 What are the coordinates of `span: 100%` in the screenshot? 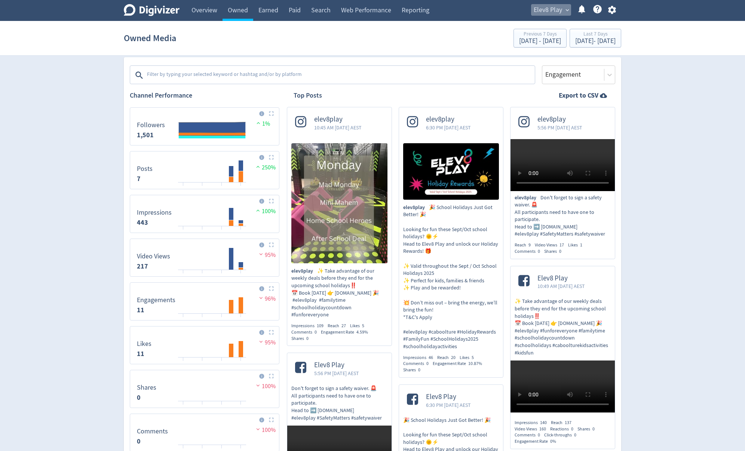 It's located at (265, 430).